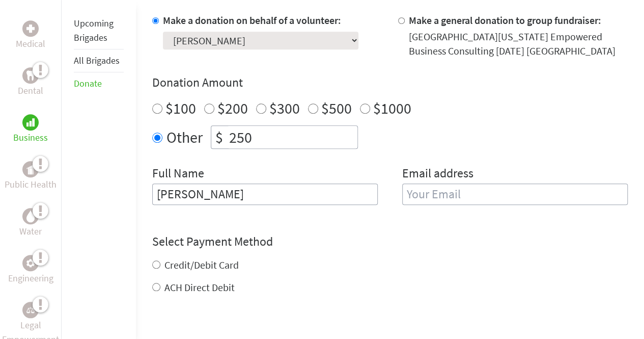  I want to click on input: Your Email, so click(515, 194).